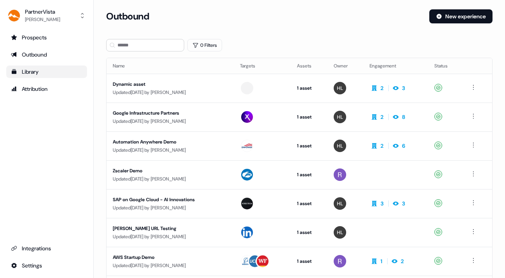 Image resolution: width=505 pixels, height=278 pixels. I want to click on a: Go to outbound experience, so click(46, 55).